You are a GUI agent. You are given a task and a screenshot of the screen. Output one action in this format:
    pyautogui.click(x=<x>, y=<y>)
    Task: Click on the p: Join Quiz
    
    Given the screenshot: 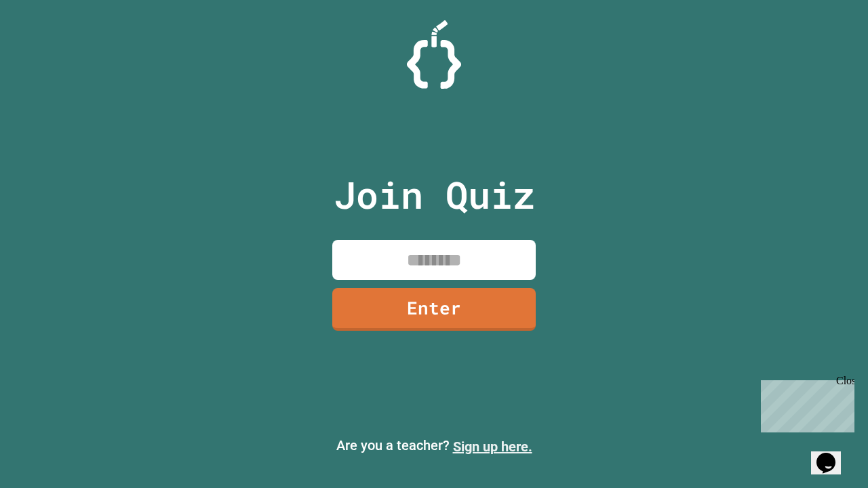 What is the action you would take?
    pyautogui.click(x=434, y=194)
    